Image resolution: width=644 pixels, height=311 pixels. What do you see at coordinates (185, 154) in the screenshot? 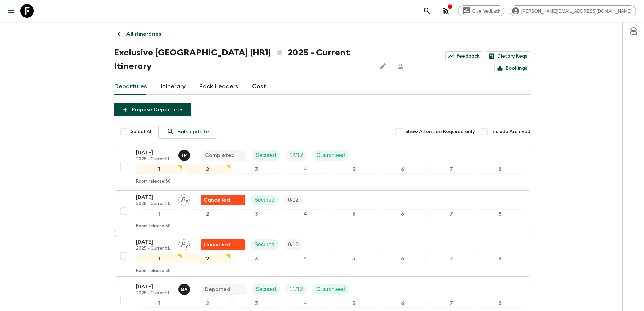
I see `span: Tomislav Petrović` at bounding box center [185, 154].